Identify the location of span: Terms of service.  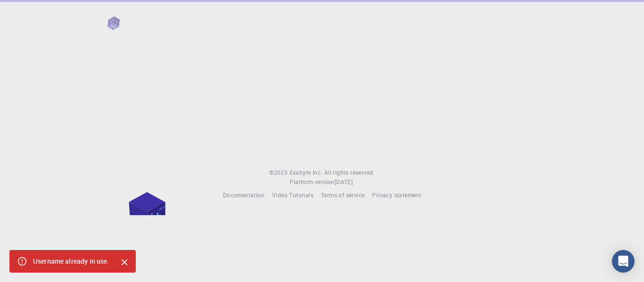
(343, 195).